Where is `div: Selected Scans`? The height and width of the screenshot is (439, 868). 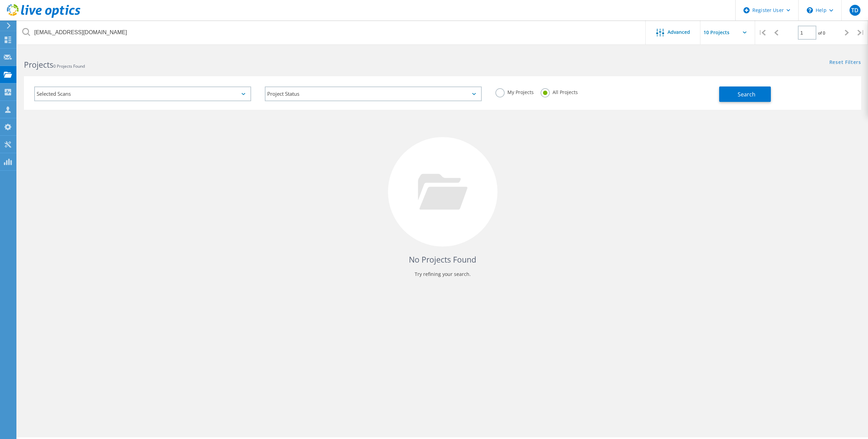 div: Selected Scans is located at coordinates (143, 94).